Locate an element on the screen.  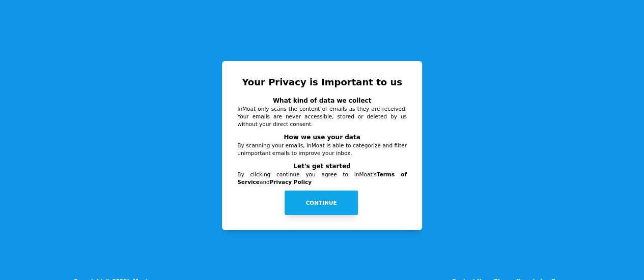
a: Terms of Service is located at coordinates (322, 178).